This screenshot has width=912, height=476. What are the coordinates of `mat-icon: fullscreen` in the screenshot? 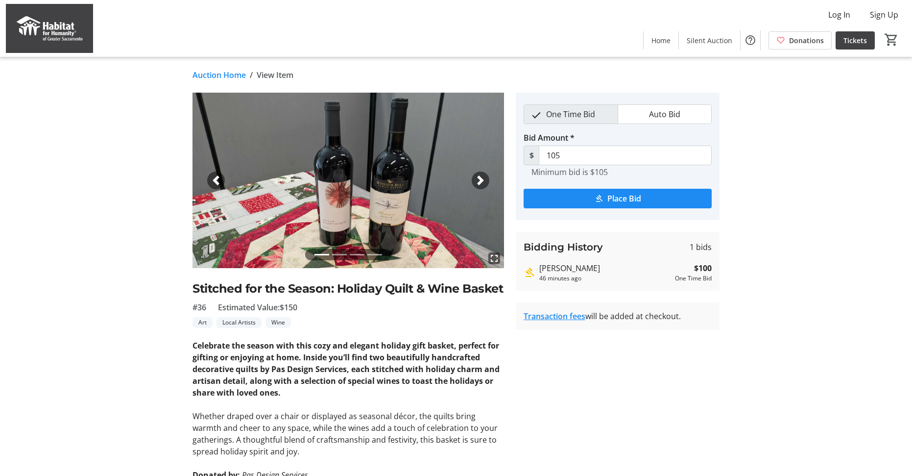 It's located at (494, 258).